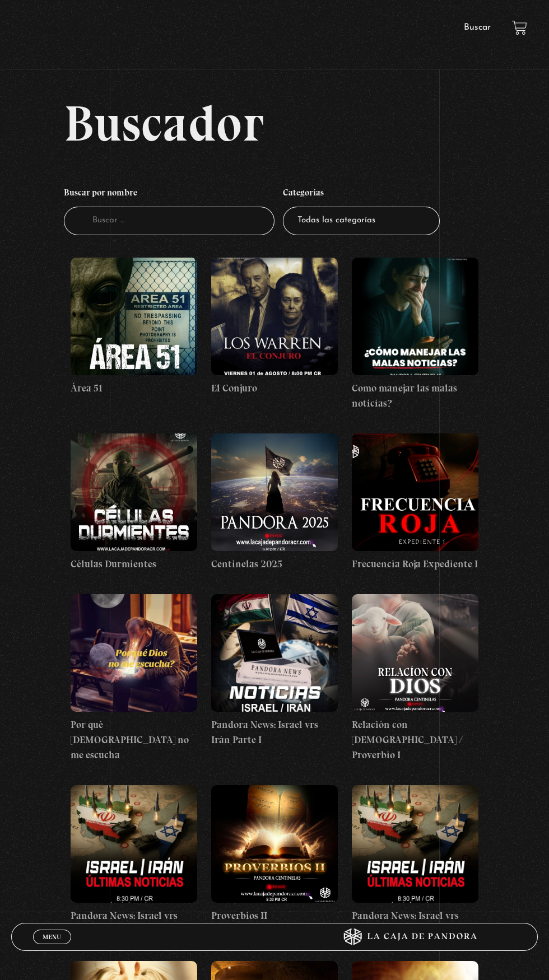 The width and height of the screenshot is (549, 980). Describe the element at coordinates (134, 861) in the screenshot. I see `a: Pandora News: Israel vrs Irán Parte II` at that location.